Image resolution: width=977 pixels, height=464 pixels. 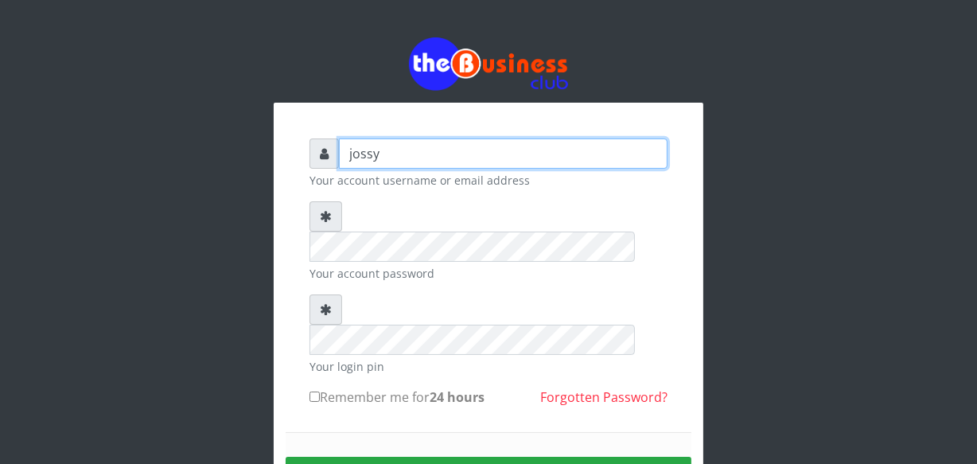 I want to click on label: Remember me for, so click(x=397, y=397).